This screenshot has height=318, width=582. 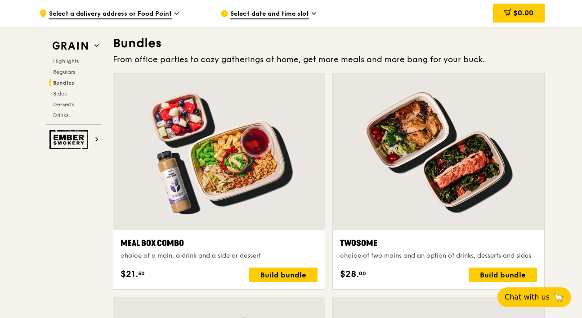 What do you see at coordinates (219, 256) in the screenshot?
I see `div: choice of a main, a drink and a side or dessert` at bounding box center [219, 256].